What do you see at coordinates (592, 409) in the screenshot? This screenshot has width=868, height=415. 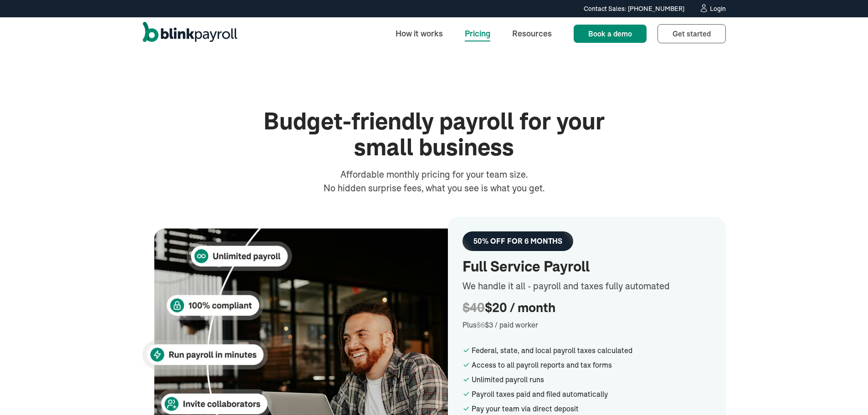 I see `div: Pay your team via direct deposit` at bounding box center [592, 409].